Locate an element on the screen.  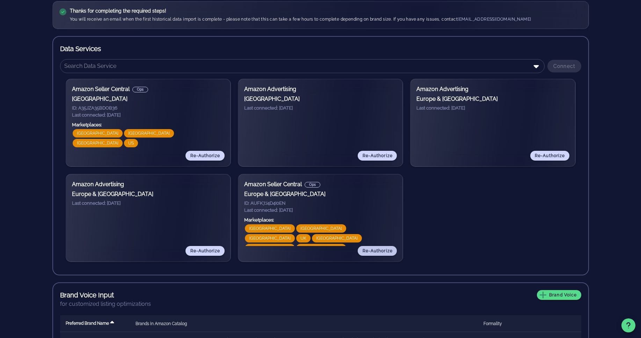
span: Brands in Amazon Catalog is located at coordinates (161, 323).